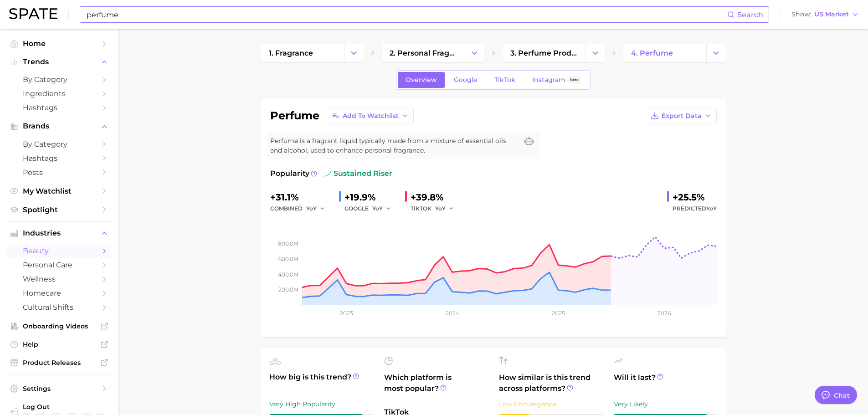 The width and height of the screenshot is (868, 415). I want to click on a: 3. perfume products, so click(544, 53).